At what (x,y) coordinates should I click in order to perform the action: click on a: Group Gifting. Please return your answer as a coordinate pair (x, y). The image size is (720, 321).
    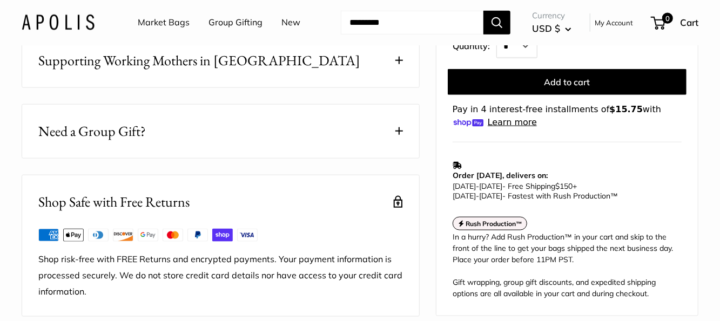
    Looking at the image, I should click on (235, 23).